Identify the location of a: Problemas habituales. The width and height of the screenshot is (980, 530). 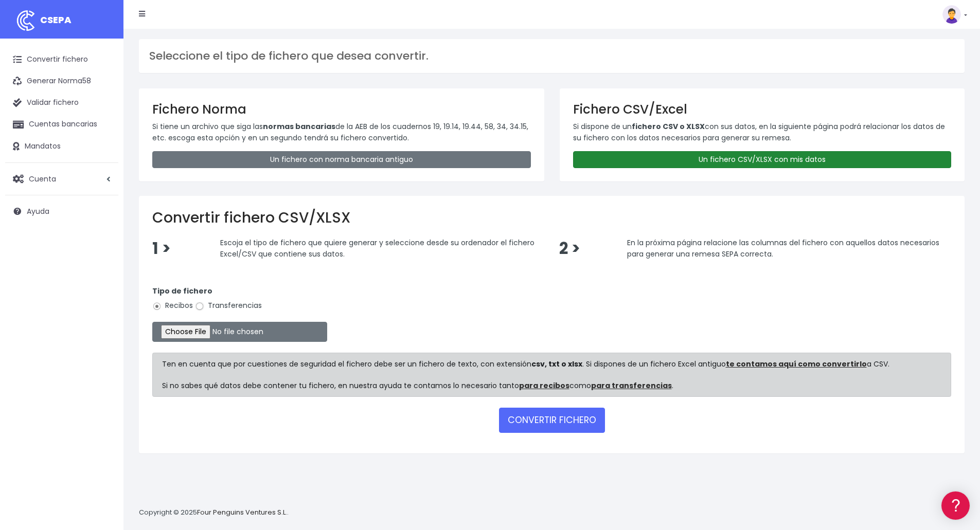
(103, 153).